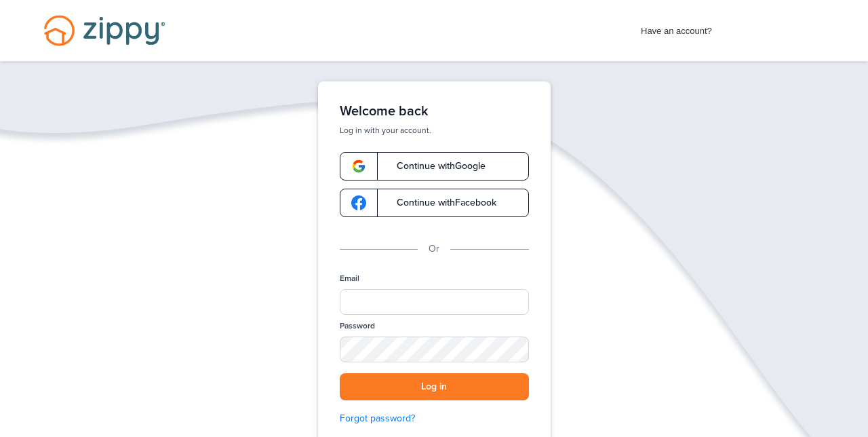 This screenshot has width=868, height=437. I want to click on button: Log in, so click(434, 387).